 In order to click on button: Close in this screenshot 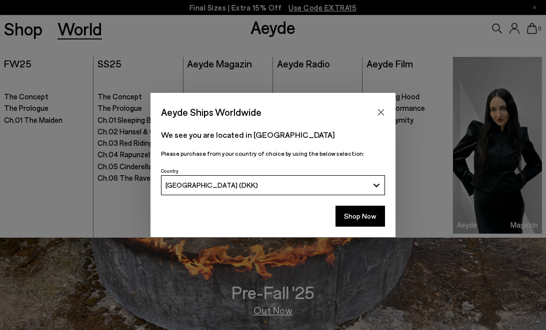, I will do `click(381, 112)`.